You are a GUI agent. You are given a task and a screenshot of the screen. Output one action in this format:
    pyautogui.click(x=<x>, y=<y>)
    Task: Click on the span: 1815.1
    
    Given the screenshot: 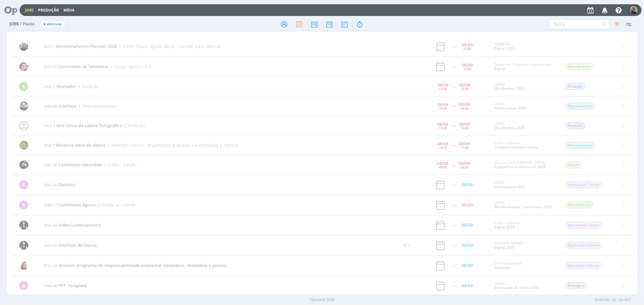 What is the action you would take?
    pyautogui.click(x=49, y=47)
    